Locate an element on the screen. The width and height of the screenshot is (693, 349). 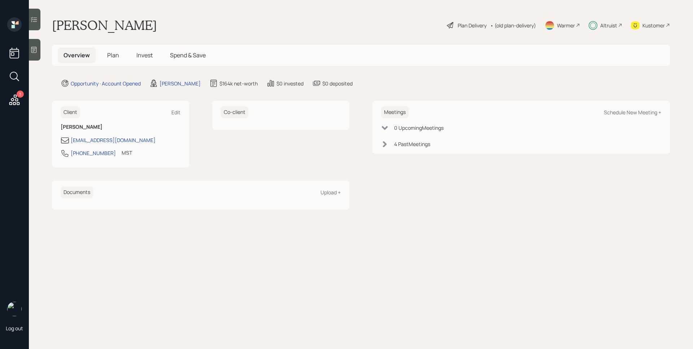
span: Invest is located at coordinates (144, 55).